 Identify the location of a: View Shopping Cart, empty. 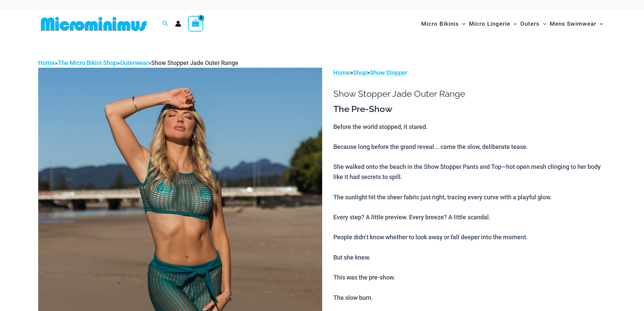
(196, 24).